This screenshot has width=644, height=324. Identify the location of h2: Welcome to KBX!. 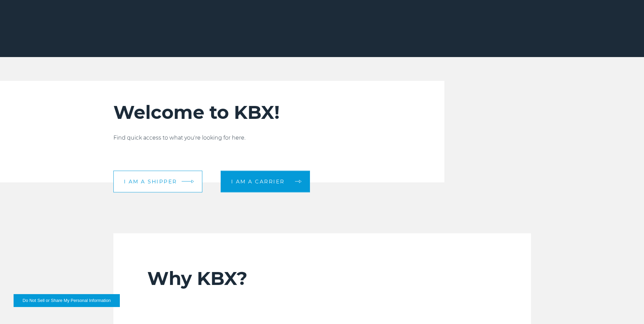
(258, 113).